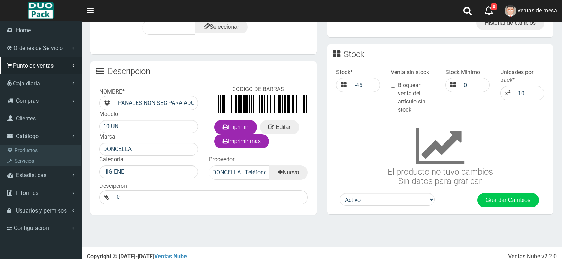 The height and width of the screenshot is (259, 562). I want to click on a: Imprimir max, so click(242, 142).